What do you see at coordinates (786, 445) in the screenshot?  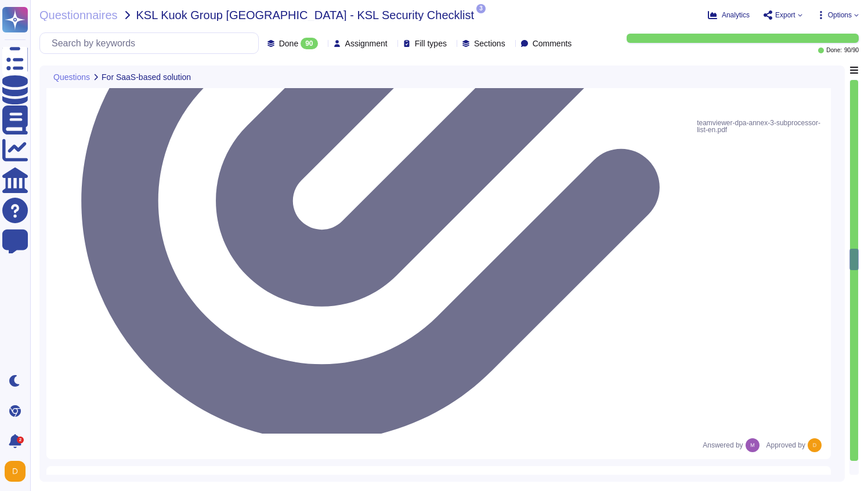 I see `span: Approved by` at bounding box center [786, 445].